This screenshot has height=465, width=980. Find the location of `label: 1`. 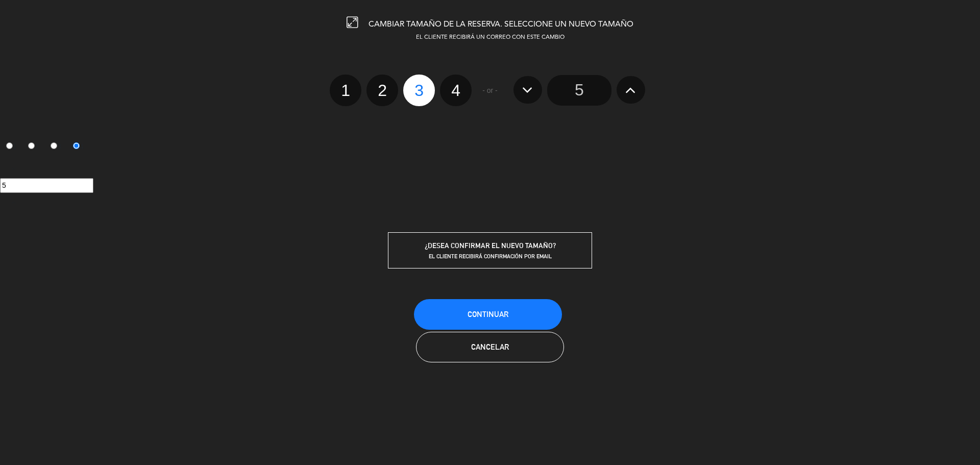

label: 1 is located at coordinates (346, 90).